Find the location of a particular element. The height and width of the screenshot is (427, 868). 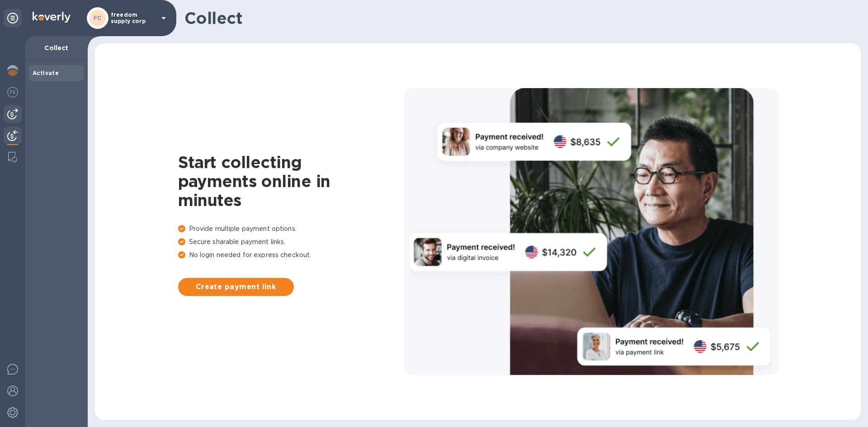

img: Logo is located at coordinates (52, 17).